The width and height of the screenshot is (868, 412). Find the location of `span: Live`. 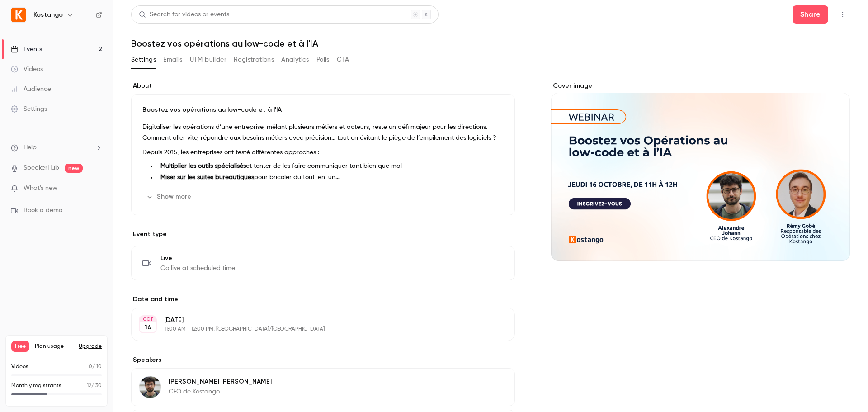

span: Live is located at coordinates (197, 258).